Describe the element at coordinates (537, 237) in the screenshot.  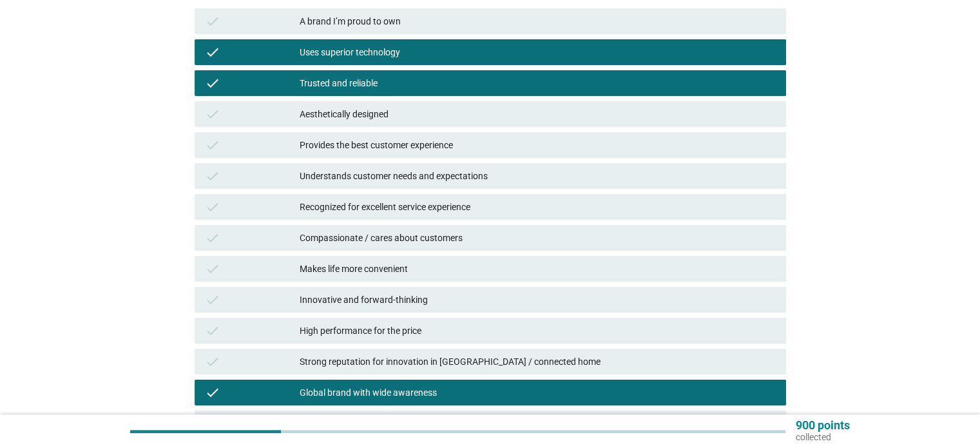
I see `div: Compassionate / cares about customers` at that location.